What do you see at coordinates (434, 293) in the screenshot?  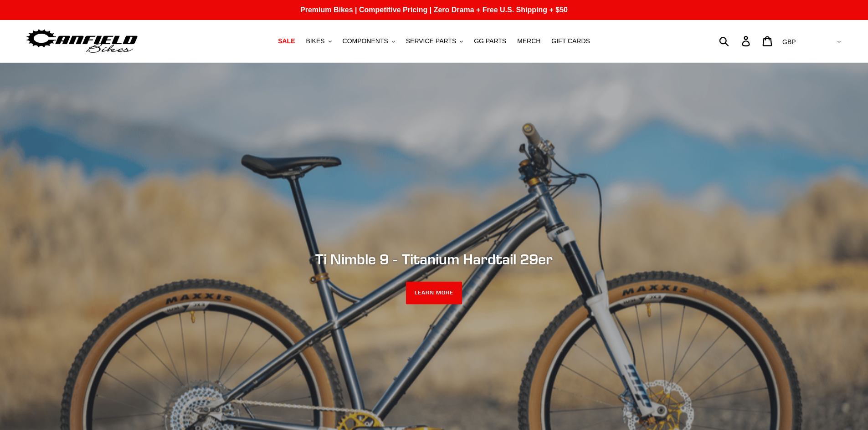 I see `a: LEARN MORE` at bounding box center [434, 293].